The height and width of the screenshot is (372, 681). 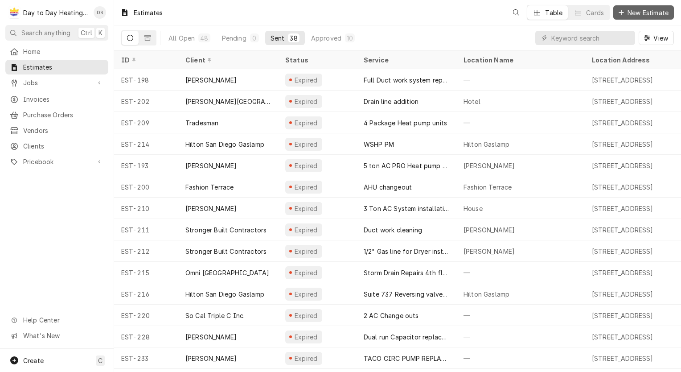 What do you see at coordinates (57, 67) in the screenshot?
I see `a: Estimates` at bounding box center [57, 67].